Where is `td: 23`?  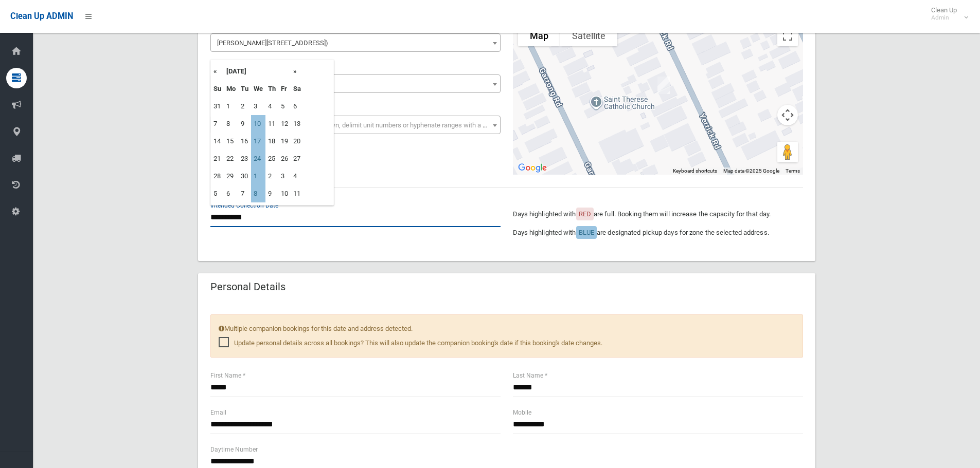 td: 23 is located at coordinates (244, 159).